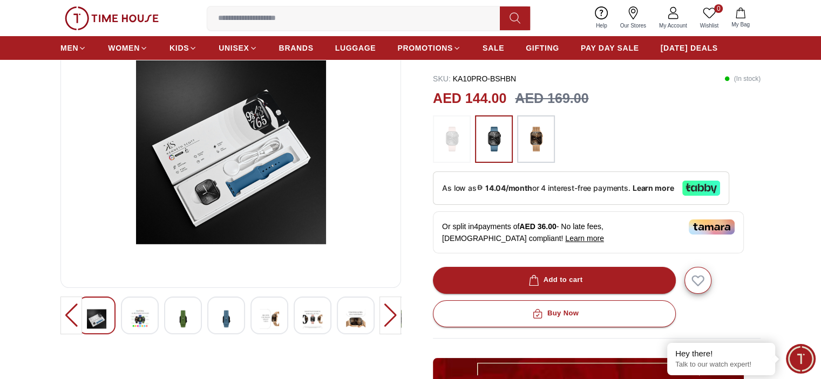 This screenshot has width=821, height=379. What do you see at coordinates (601, 25) in the screenshot?
I see `span: Help` at bounding box center [601, 25].